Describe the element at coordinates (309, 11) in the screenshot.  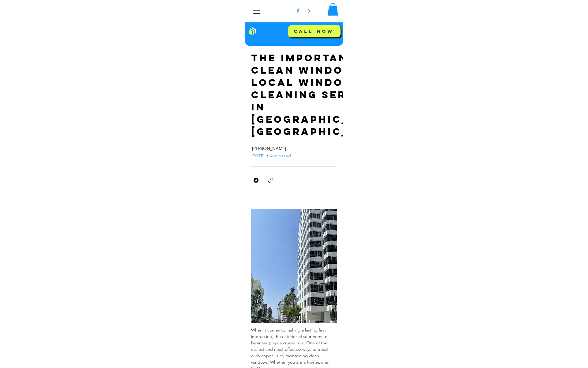
I see `img: Yelp!` at that location.